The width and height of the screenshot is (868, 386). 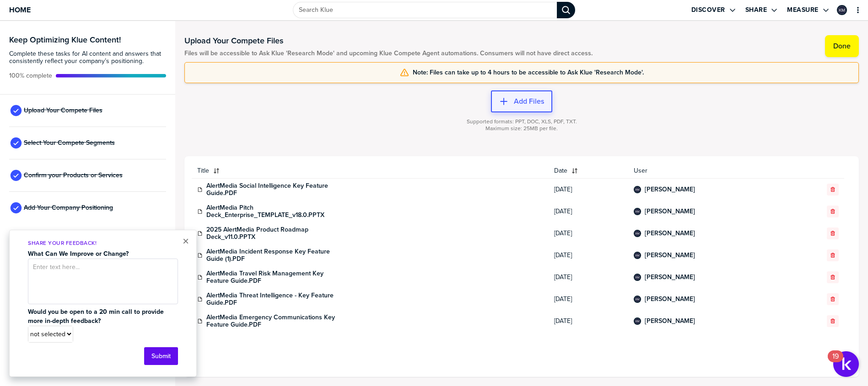 What do you see at coordinates (63, 111) in the screenshot?
I see `span: Upload Your Compete Files` at bounding box center [63, 111].